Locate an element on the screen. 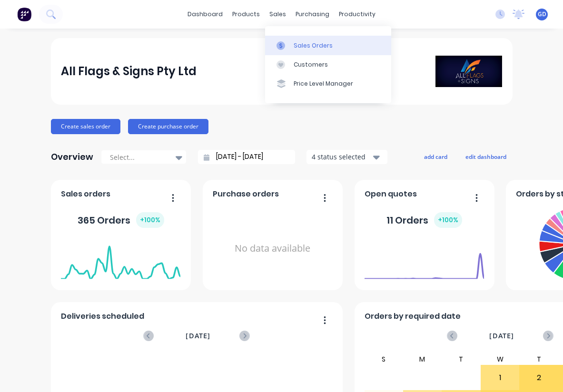  div: No data available is located at coordinates (272, 248).